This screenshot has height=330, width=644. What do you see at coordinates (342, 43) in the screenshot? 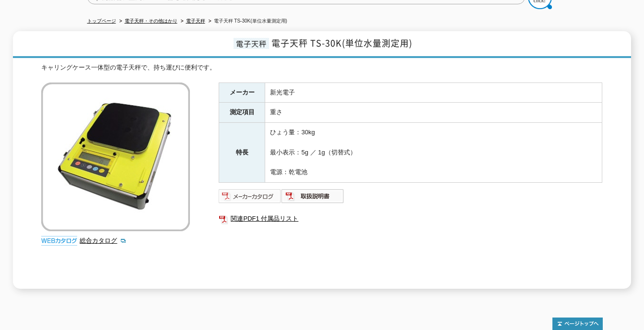
I see `span: 電子天秤 TS-30K(単位水量測定用)` at bounding box center [342, 43].